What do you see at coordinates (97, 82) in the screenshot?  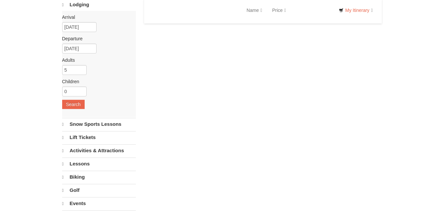 I see `label: Children` at bounding box center [97, 82].